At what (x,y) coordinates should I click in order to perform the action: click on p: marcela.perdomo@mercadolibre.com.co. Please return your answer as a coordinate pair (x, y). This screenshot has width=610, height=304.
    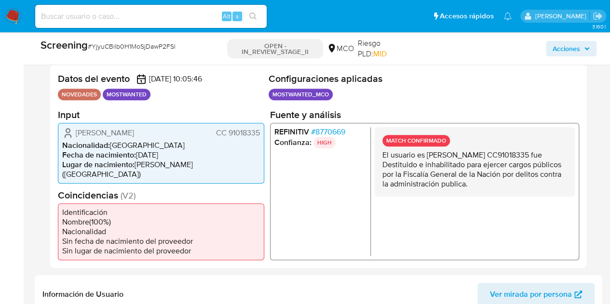
    Looking at the image, I should click on (562, 16).